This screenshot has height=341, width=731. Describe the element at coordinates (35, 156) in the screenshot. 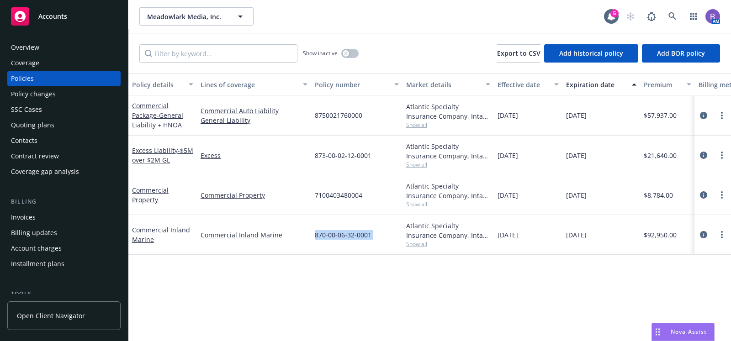

I see `div: Contract review` at that location.